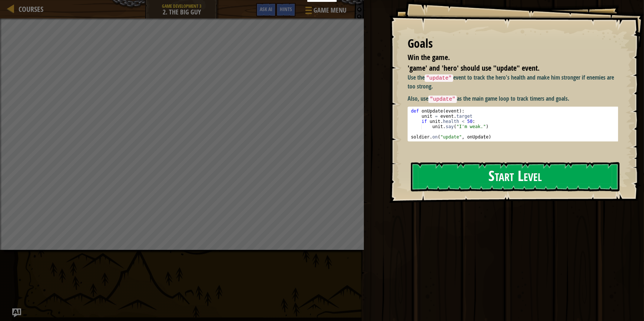  Describe the element at coordinates (330, 10) in the screenshot. I see `span: Game Menu` at that location.